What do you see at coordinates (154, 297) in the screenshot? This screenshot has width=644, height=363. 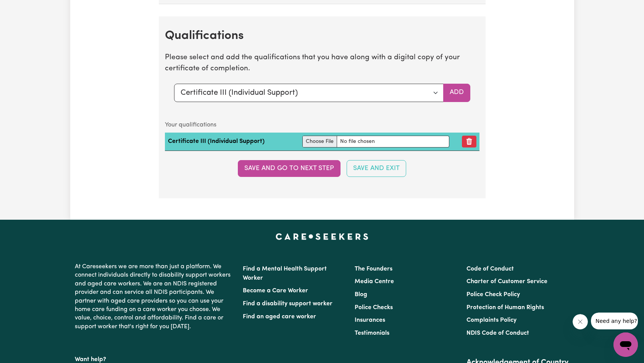 I see `p: At Careseekers we are more than just a platform. We connect individuals directly to disability su...` at bounding box center [154, 297].